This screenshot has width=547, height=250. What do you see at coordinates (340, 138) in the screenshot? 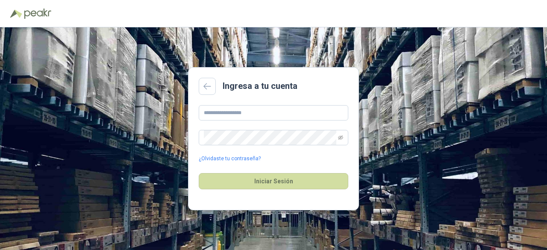
I see `span: eye-invisible` at bounding box center [340, 138].